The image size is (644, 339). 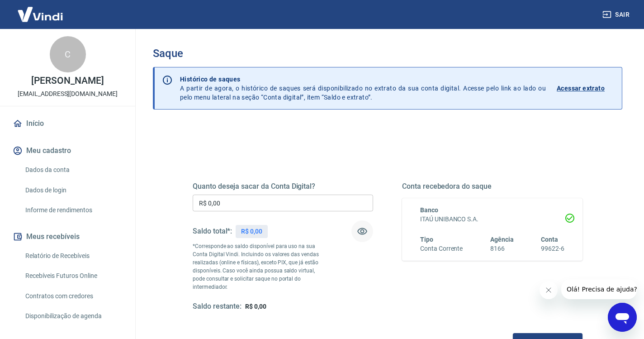 What do you see at coordinates (260, 267) in the screenshot?
I see `p: *Corresponde ao saldo disponível para uso na sua Conta Digital Vindi. Incluindo os valores das ve...` at bounding box center [260, 267].